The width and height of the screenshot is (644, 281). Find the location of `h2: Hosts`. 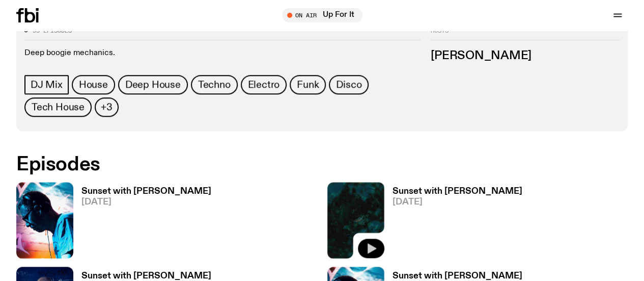

h2: Hosts is located at coordinates (525, 34).